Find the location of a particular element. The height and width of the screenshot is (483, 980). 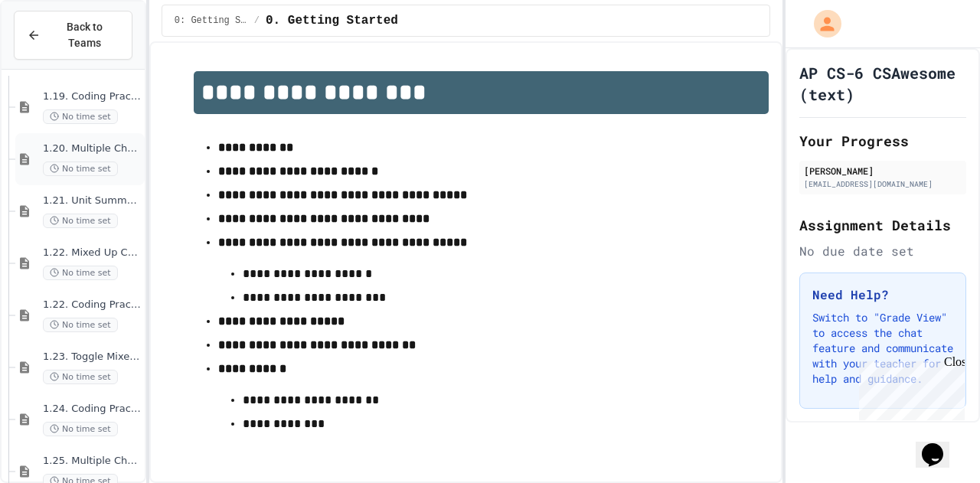

span: 1.22. Coding Practice 1b (1.7-1.15) is located at coordinates (92, 305).